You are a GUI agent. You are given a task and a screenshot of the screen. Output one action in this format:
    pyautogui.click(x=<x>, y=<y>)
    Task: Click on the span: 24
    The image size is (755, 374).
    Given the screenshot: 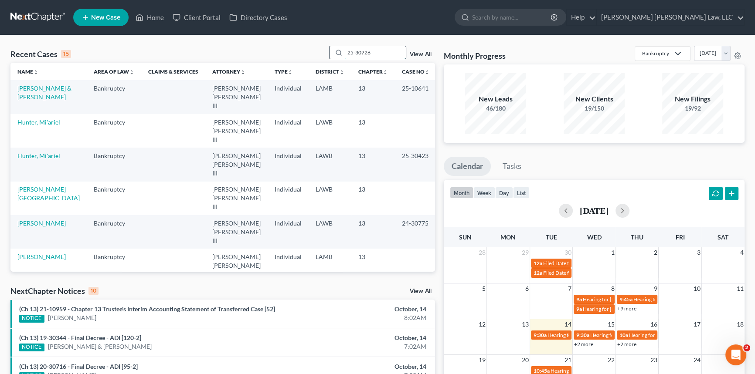 What is the action you would take?
    pyautogui.click(x=697, y=360)
    